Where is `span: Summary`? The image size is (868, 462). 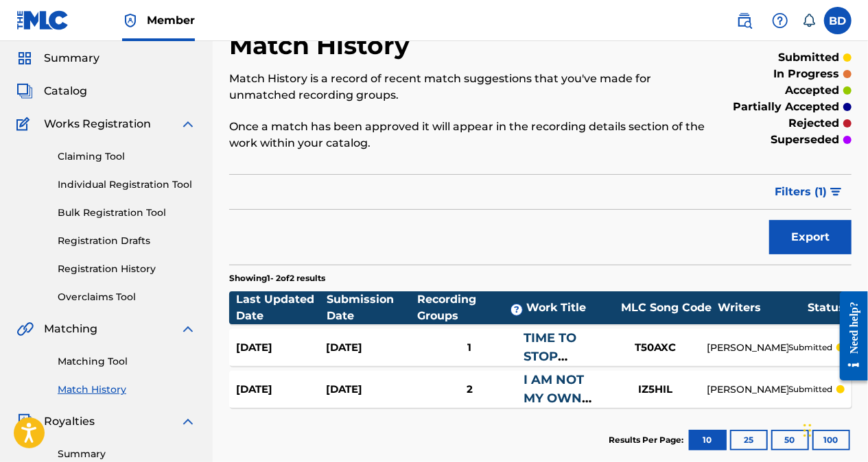 span: Summary is located at coordinates (71, 59).